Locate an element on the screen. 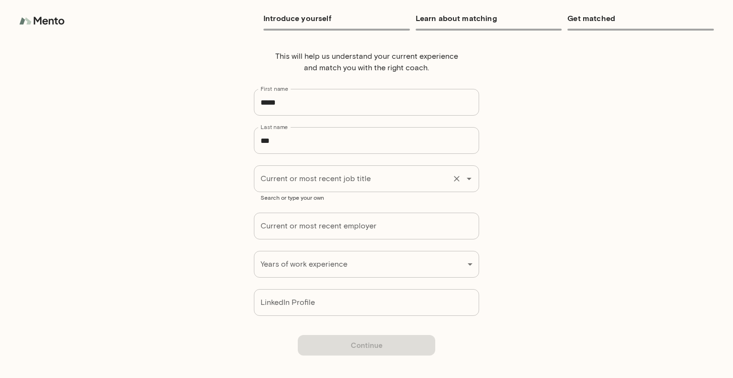 The image size is (733, 378). h6: Get matched is located at coordinates (641, 18).